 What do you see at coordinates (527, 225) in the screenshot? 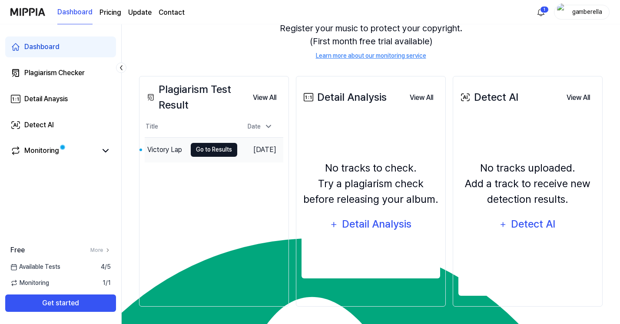
I see `button: Detect AI` at bounding box center [527, 225].